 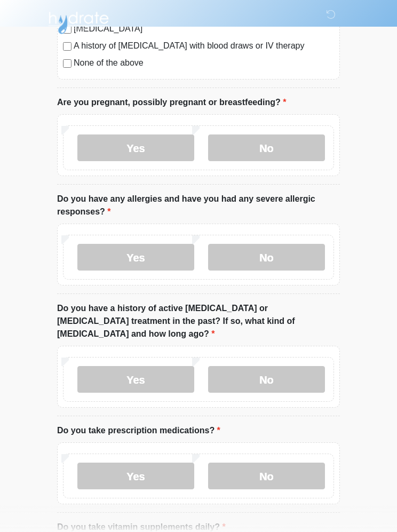 What do you see at coordinates (67, 64) in the screenshot?
I see `input: None of the above` at bounding box center [67, 64].